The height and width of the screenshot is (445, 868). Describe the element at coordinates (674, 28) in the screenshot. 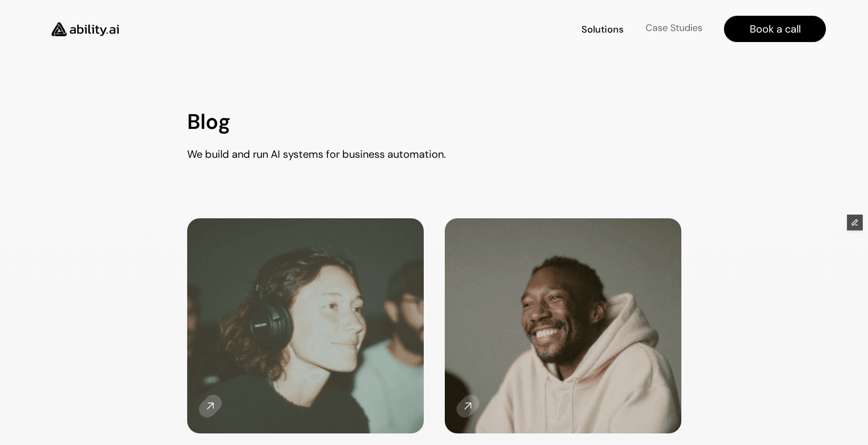

I see `h4: Case Studies` at that location.